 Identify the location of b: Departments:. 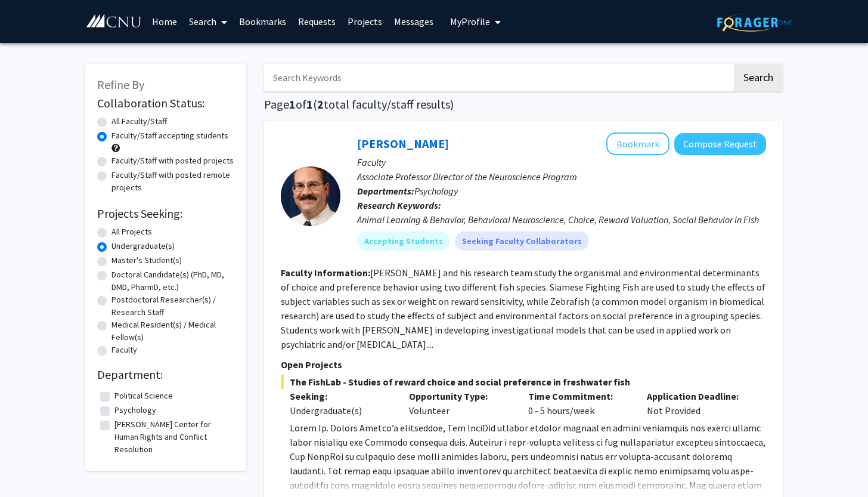
(386, 191).